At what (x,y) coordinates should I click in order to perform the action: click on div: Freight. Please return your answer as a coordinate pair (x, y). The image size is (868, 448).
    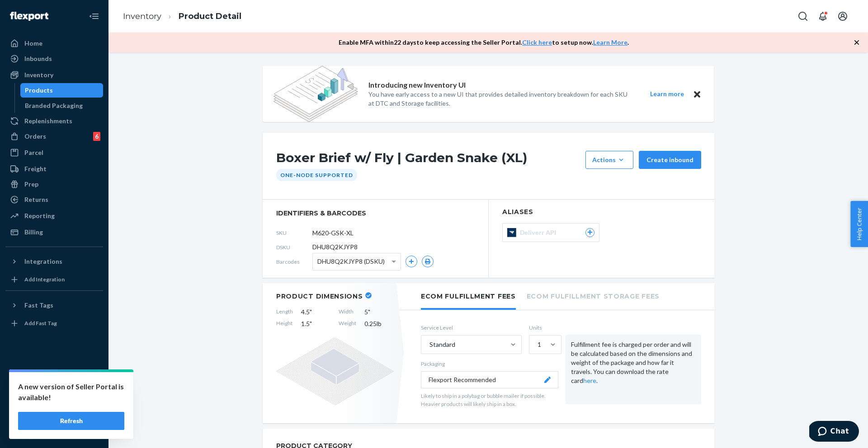
    Looking at the image, I should click on (35, 169).